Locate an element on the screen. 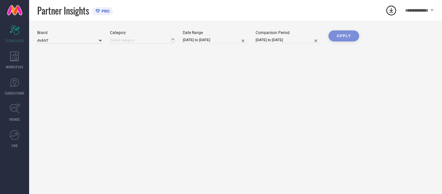 Image resolution: width=442 pixels, height=194 pixels. div: Brand is located at coordinates (70, 33).